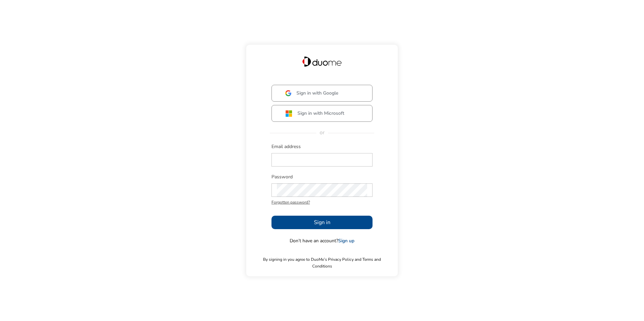 Image resolution: width=644 pixels, height=321 pixels. I want to click on button: Sign in, so click(322, 223).